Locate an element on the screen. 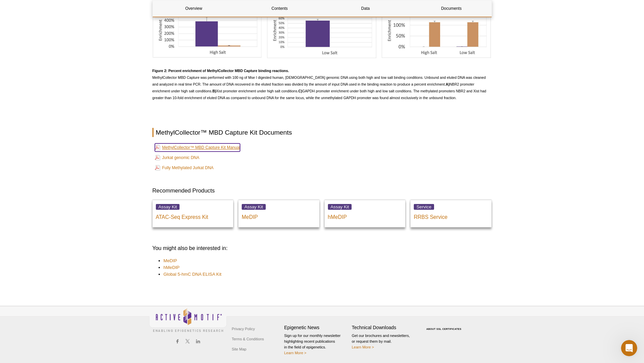  a: Fully Methylated Jurkat DNA is located at coordinates (184, 167).